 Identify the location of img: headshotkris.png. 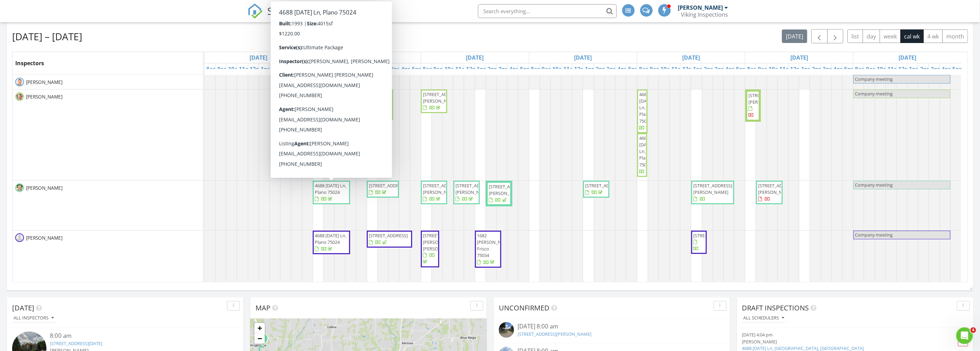
(19, 82).